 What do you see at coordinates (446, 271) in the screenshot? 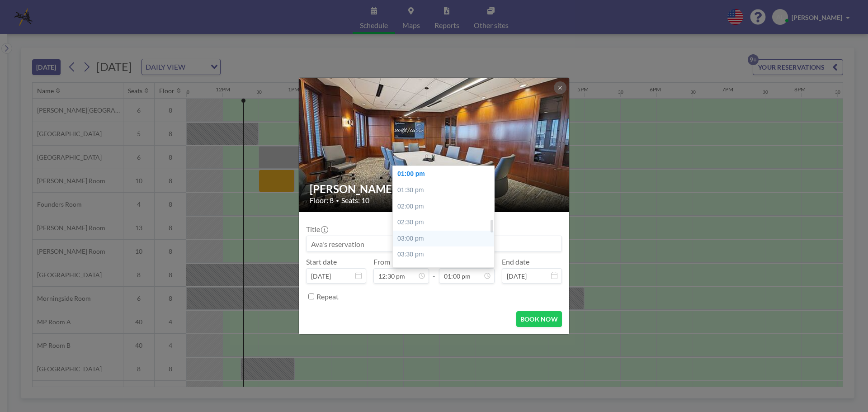
I see `div: 04:00 pm` at bounding box center [446, 271].